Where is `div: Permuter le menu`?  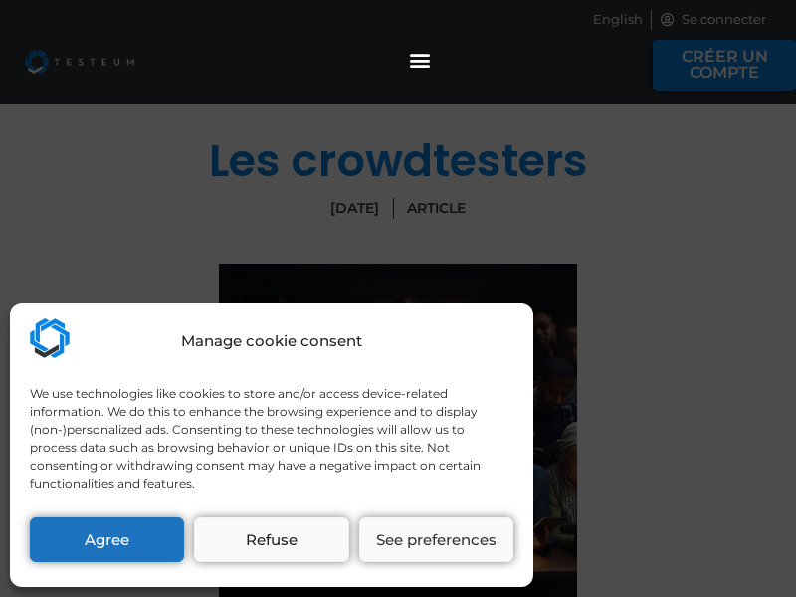
div: Permuter le menu is located at coordinates (420, 59).